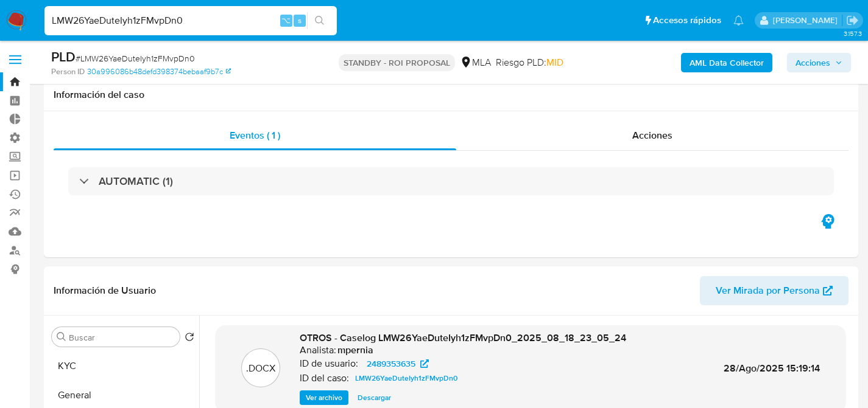  I want to click on h3: AUTOMATIC (1), so click(136, 181).